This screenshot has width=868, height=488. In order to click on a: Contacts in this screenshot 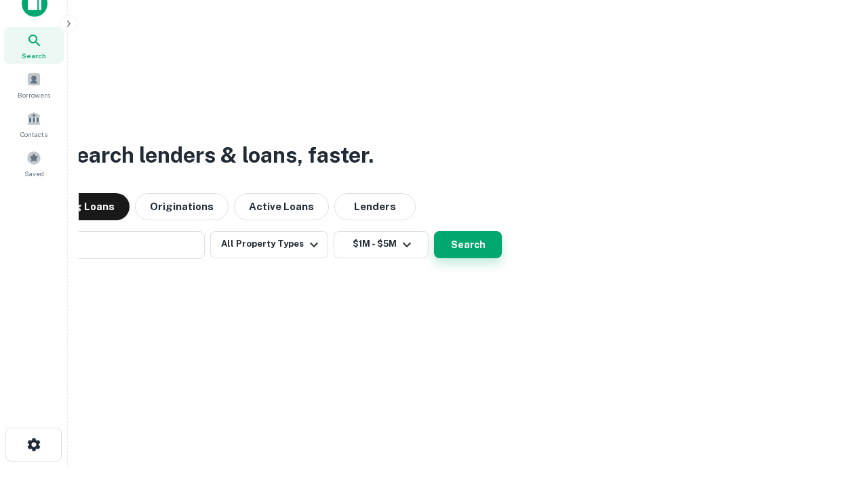, I will do `click(34, 124)`.